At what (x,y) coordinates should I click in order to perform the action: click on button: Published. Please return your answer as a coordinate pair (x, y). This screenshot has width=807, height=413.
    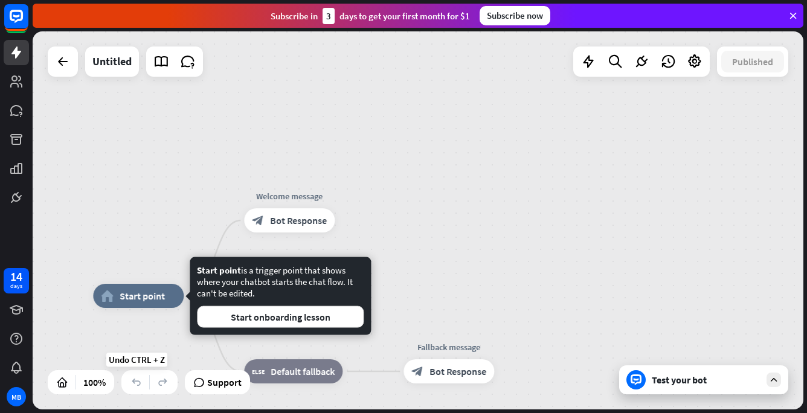
    Looking at the image, I should click on (752, 62).